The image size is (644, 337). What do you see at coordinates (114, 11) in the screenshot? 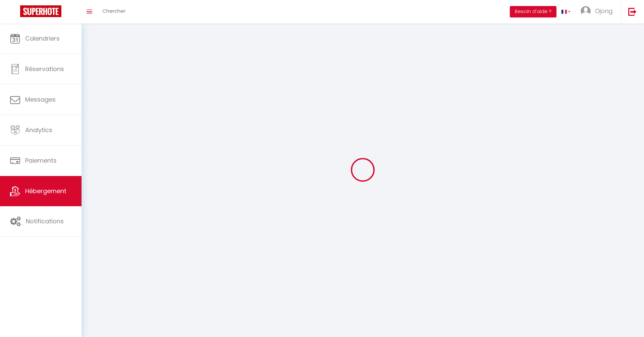
I see `span: Chercher` at bounding box center [114, 11].